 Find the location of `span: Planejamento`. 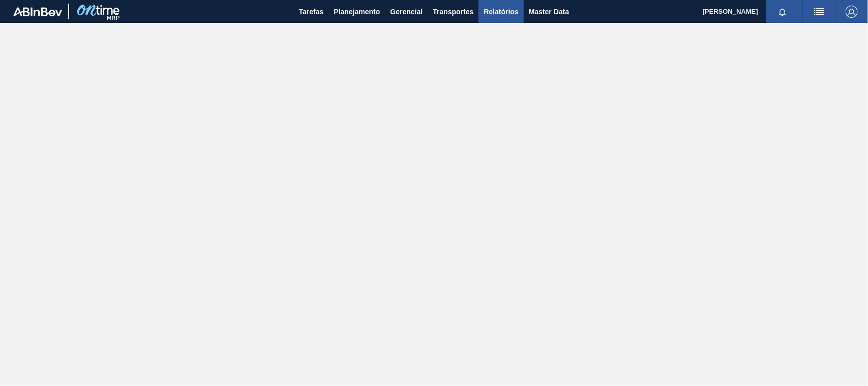

span: Planejamento is located at coordinates (356, 12).